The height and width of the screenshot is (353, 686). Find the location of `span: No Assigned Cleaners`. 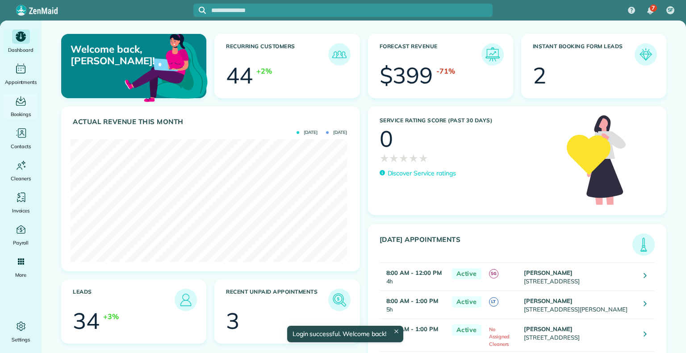

span: No Assigned Cleaners is located at coordinates (499, 337).